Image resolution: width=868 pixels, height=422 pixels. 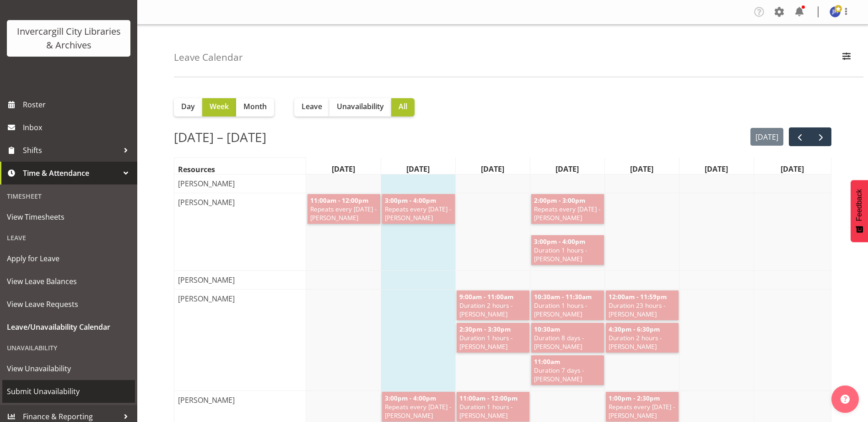 What do you see at coordinates (69, 38) in the screenshot?
I see `div: Invercargill City Libraries & Archives` at bounding box center [69, 38].